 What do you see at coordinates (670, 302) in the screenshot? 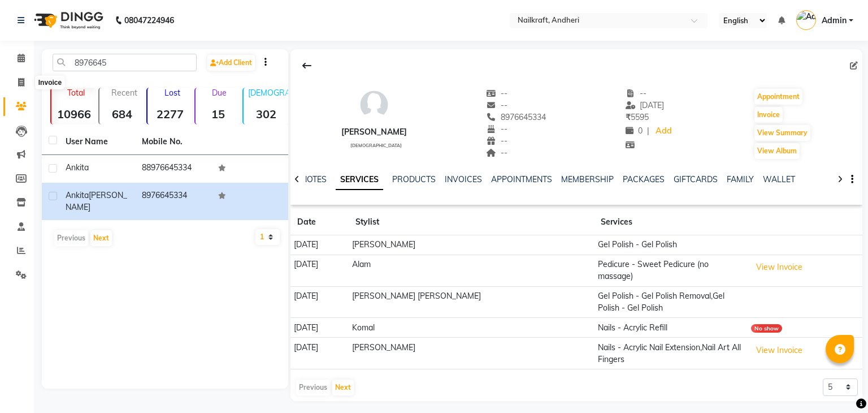
I see `td: Gel Polish - Gel Polish Removal,Gel Polish - Gel Polish` at bounding box center [670, 302].